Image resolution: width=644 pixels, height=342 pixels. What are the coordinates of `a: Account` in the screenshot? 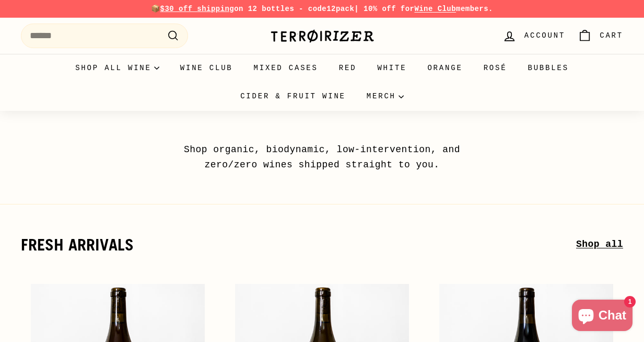 It's located at (534, 36).